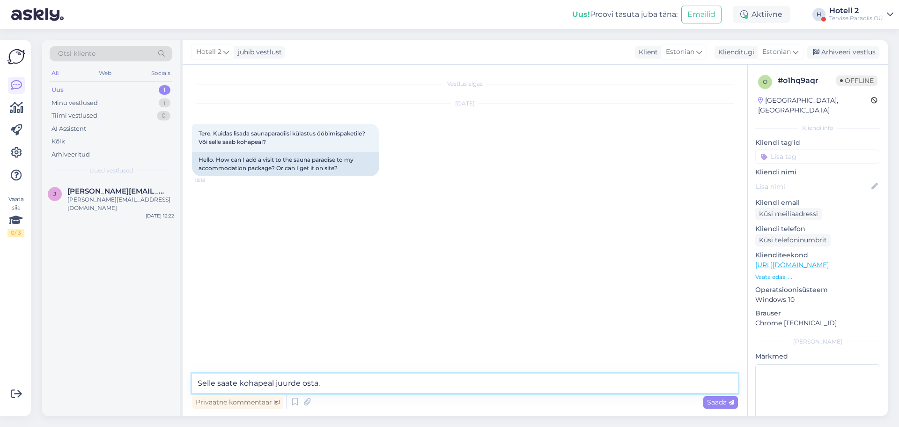 The width and height of the screenshot is (899, 427). What do you see at coordinates (16, 216) in the screenshot?
I see `div: Vaata siia` at bounding box center [16, 216].